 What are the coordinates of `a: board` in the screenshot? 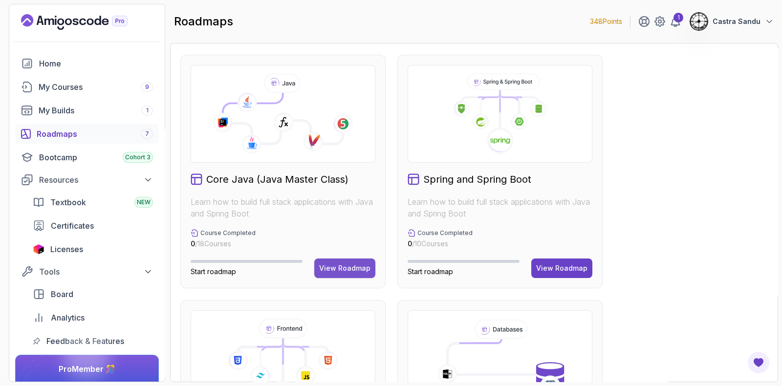 It's located at (93, 294).